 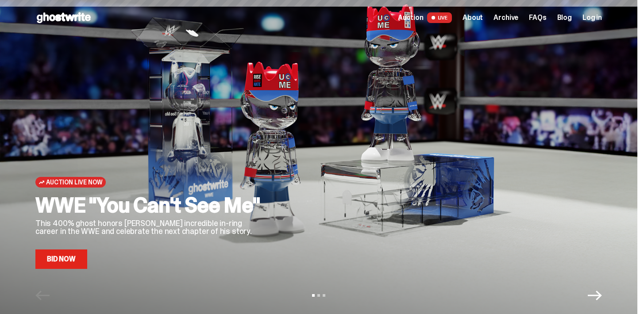 What do you see at coordinates (595, 295) in the screenshot?
I see `button: Next` at bounding box center [595, 295].